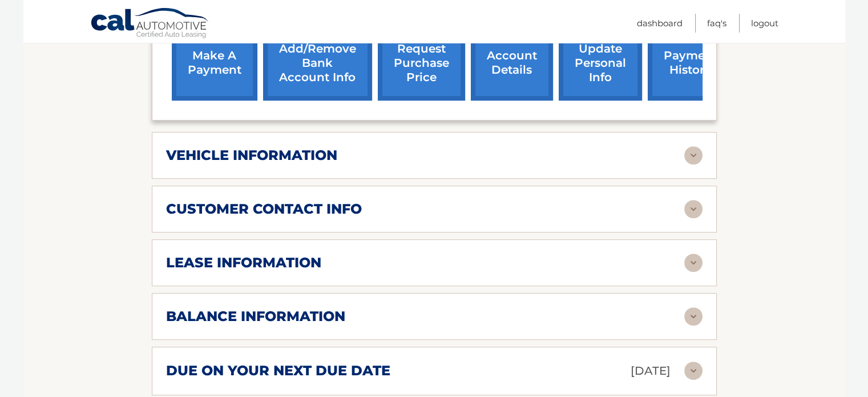  I want to click on a: account details, so click(512, 63).